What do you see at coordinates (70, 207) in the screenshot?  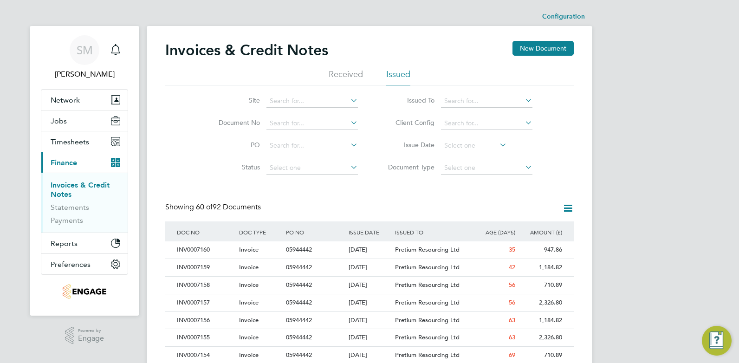 I see `a: Statements` at bounding box center [70, 207].